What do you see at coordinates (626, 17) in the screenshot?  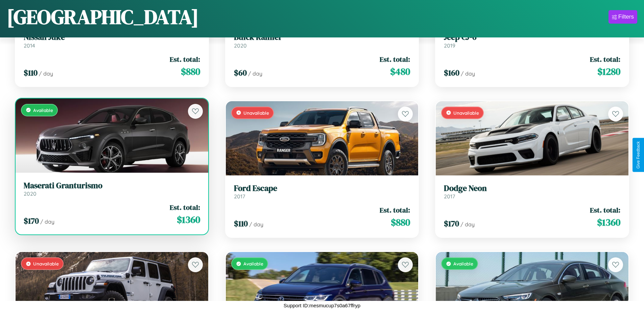 I see `div: Filters` at bounding box center [626, 17].